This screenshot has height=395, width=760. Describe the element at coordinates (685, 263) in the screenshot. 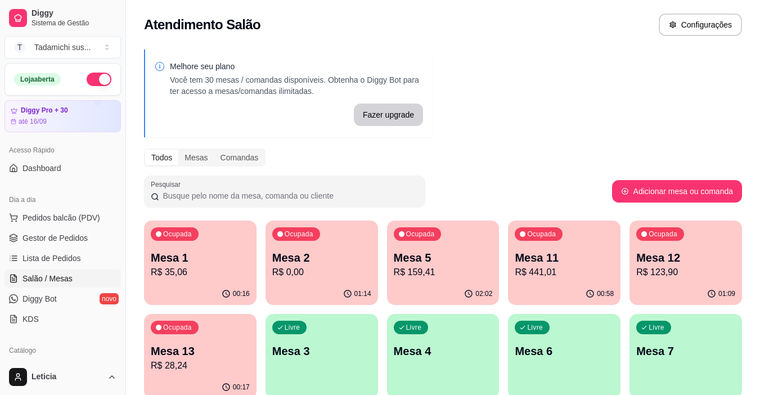

I see `button: OcupadaMesa 12R$ 123,9001:09` at that location.